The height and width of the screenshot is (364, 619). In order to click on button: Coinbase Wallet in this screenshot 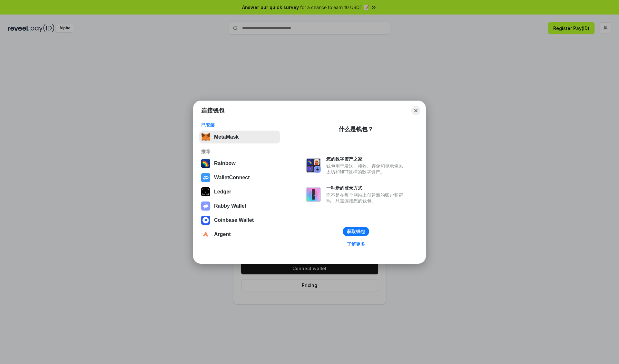, I will do `click(239, 220)`.